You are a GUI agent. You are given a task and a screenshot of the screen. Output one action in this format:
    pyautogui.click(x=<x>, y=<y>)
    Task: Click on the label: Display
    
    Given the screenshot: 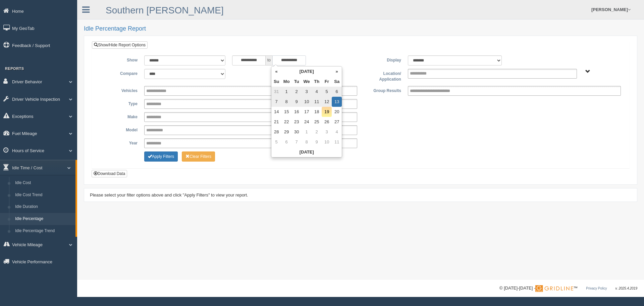 What is the action you would take?
    pyautogui.click(x=382, y=60)
    